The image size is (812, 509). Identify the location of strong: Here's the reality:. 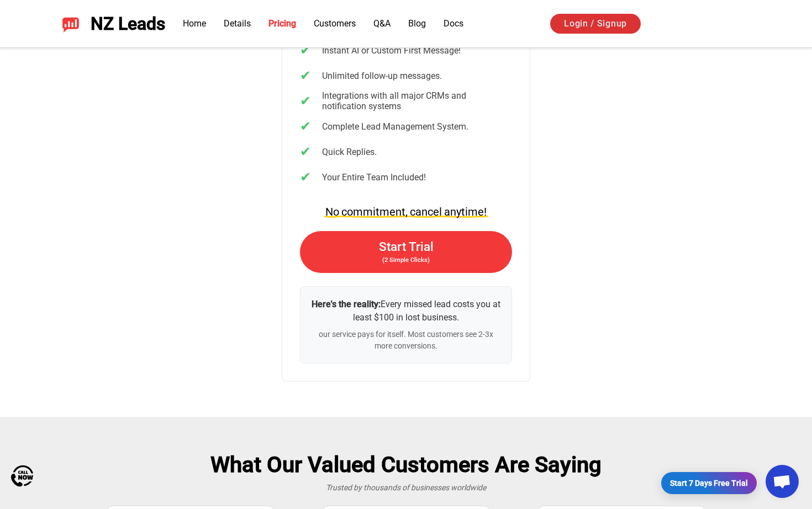
(345, 304).